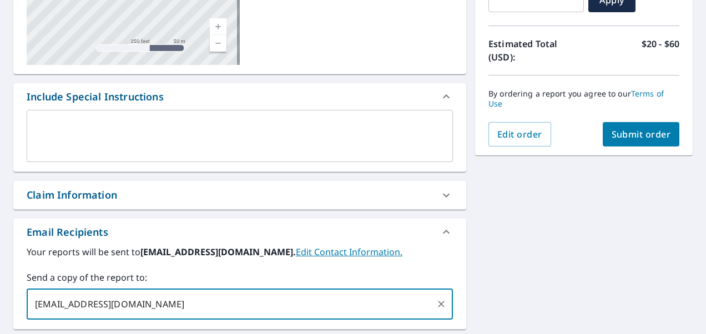  Describe the element at coordinates (519, 134) in the screenshot. I see `button: Edit order` at that location.